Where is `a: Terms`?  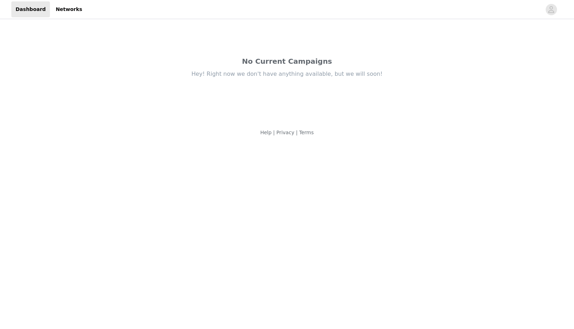 a: Terms is located at coordinates (306, 132).